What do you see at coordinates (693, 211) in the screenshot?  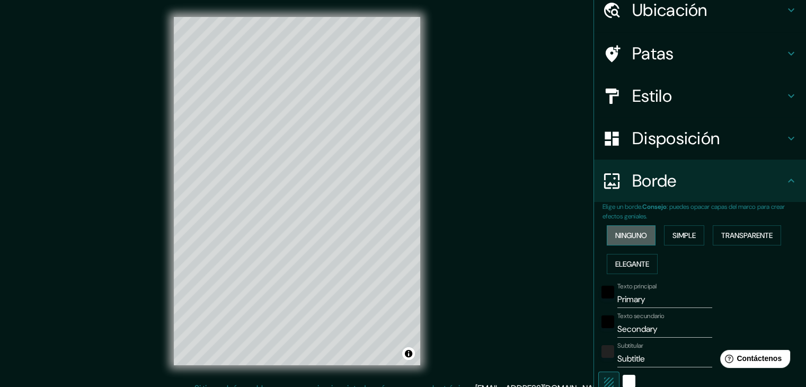 I see `font: : puedes opacar capas del marco para crear efectos geniales.` at bounding box center [693, 211].